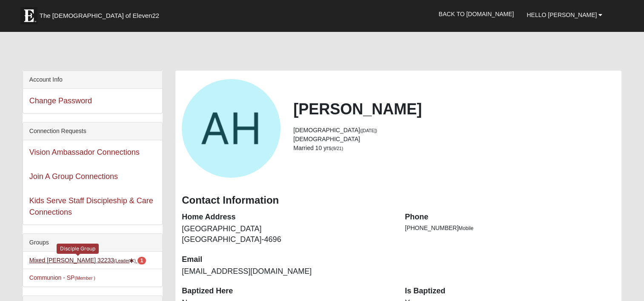 The image size is (644, 301). I want to click on div: Account Info, so click(93, 80).